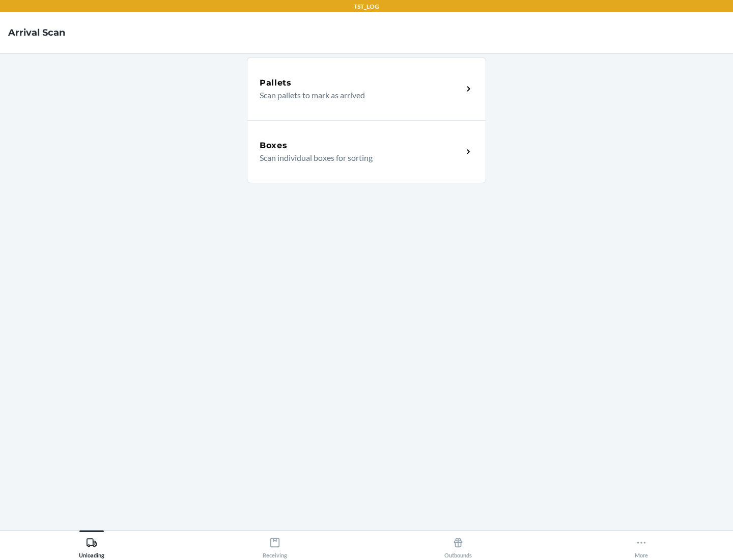 The image size is (733, 560). I want to click on h5: Boxes, so click(274, 145).